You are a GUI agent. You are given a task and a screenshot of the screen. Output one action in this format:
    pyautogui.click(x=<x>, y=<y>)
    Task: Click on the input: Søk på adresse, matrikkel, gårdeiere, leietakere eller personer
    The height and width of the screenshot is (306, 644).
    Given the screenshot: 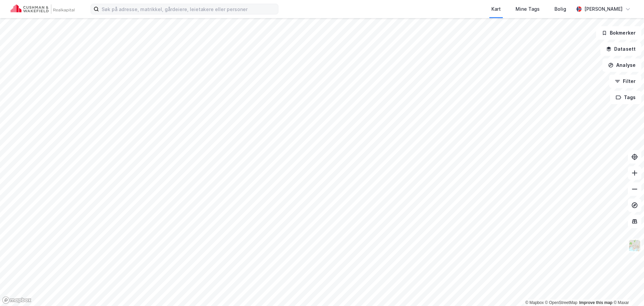 What is the action you would take?
    pyautogui.click(x=189, y=9)
    